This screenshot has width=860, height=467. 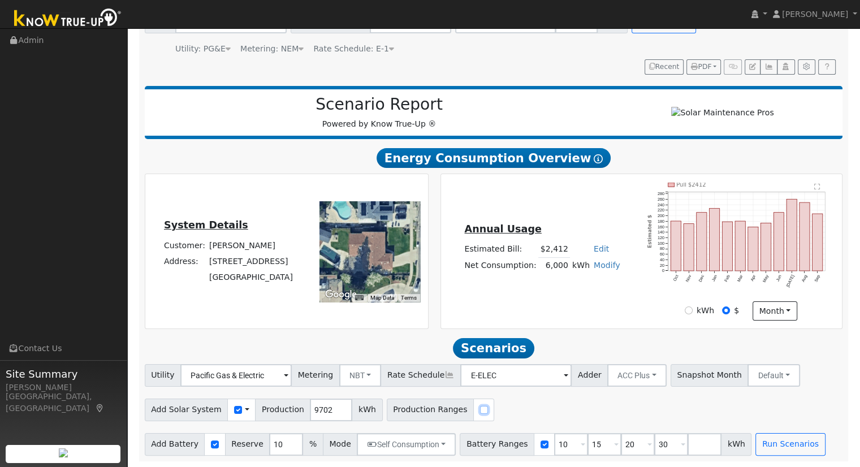 I want to click on span: Energy Consumption Overview, so click(x=494, y=158).